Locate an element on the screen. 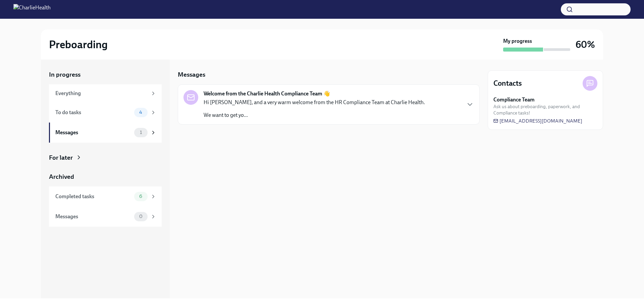  strong: Compliance Team is located at coordinates (514, 100).